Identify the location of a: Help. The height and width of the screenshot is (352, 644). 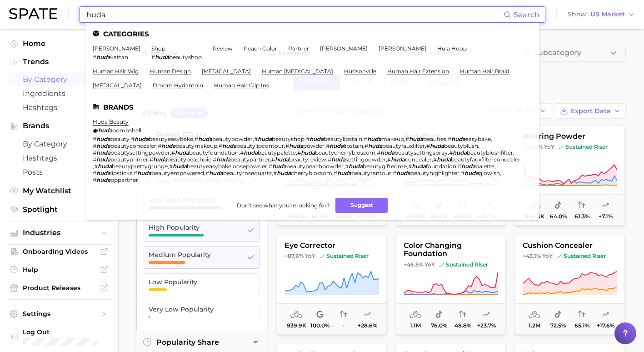
(59, 270).